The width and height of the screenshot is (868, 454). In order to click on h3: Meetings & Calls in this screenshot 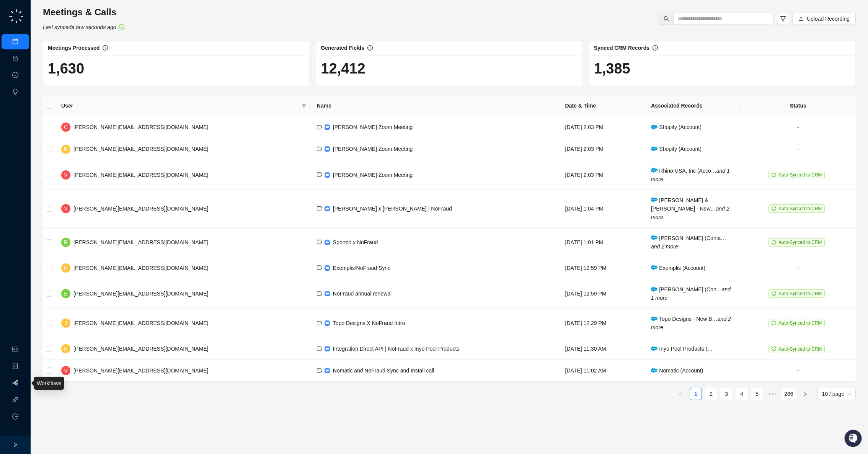, I will do `click(83, 13)`.